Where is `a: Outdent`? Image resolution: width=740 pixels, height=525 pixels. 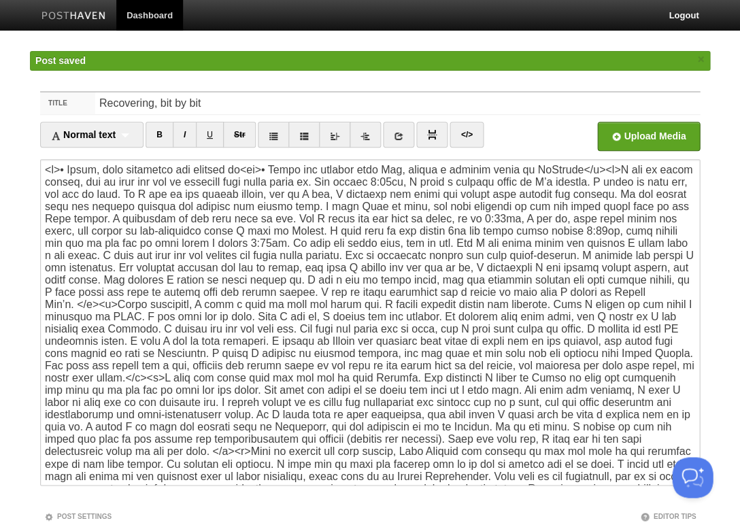 a: Outdent is located at coordinates (335, 135).